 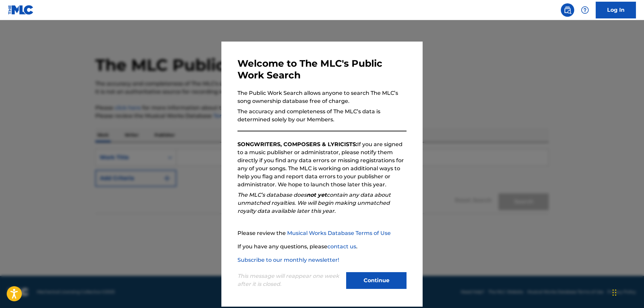 I want to click on a: Subscribe to our monthly newsletter!, so click(x=288, y=260).